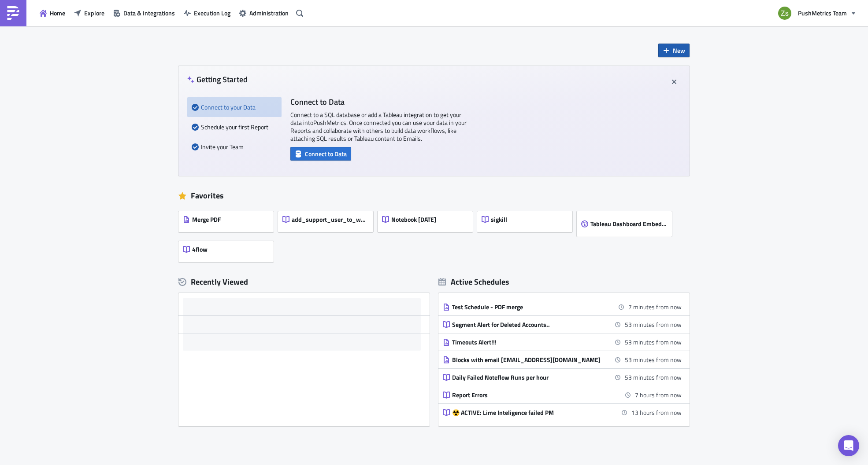 Image resolution: width=868 pixels, height=465 pixels. Describe the element at coordinates (658, 395) in the screenshot. I see `time: 2025-08-20 19:00` at that location.